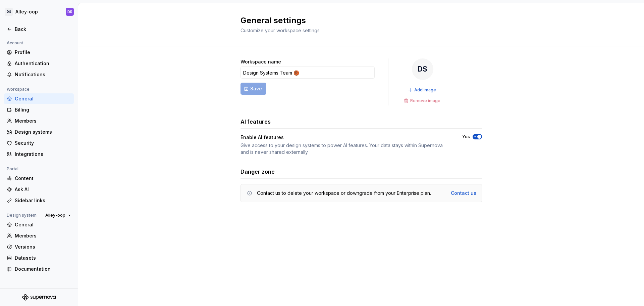  Describe the element at coordinates (258, 172) in the screenshot. I see `h3: Danger zone` at that location.